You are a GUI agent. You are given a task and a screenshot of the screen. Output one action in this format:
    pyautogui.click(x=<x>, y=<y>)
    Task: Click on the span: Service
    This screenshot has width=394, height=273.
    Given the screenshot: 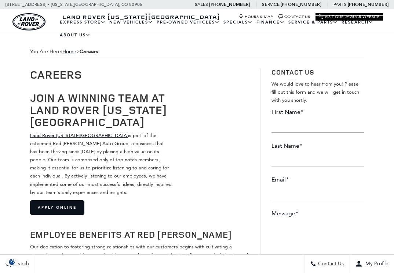 What is the action you would take?
    pyautogui.click(x=270, y=4)
    